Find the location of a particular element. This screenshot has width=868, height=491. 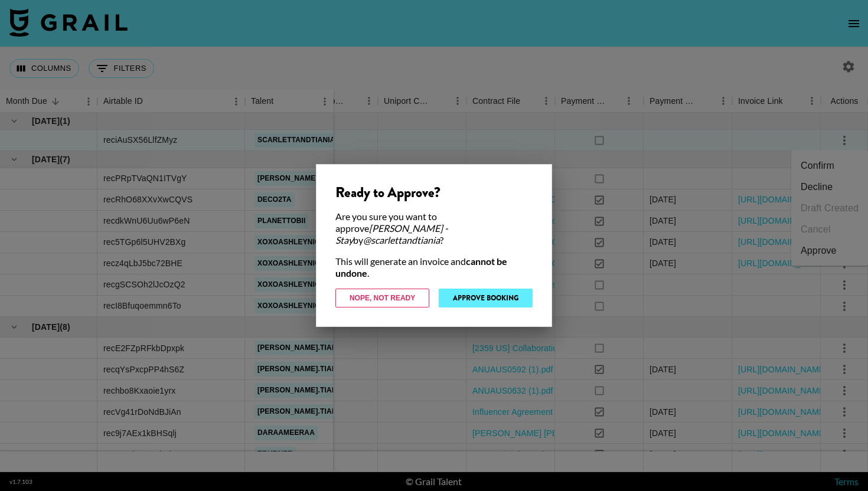

div: Ready to Approve? is located at coordinates (434, 193).